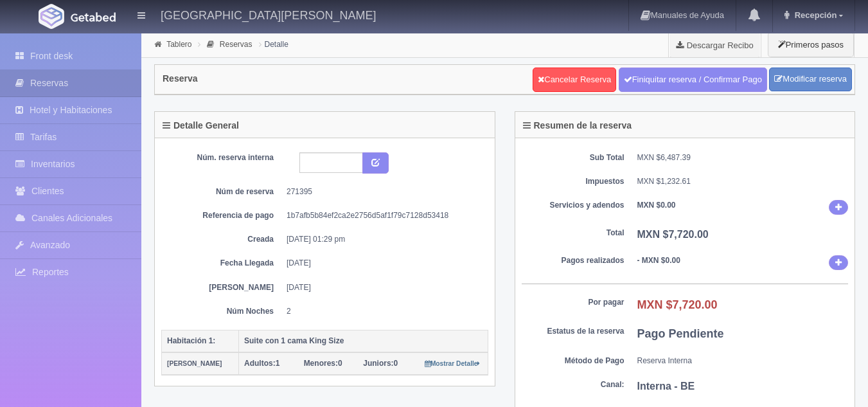 The width and height of the screenshot is (868, 407). I want to click on h4: Resumen de la reserva, so click(578, 125).